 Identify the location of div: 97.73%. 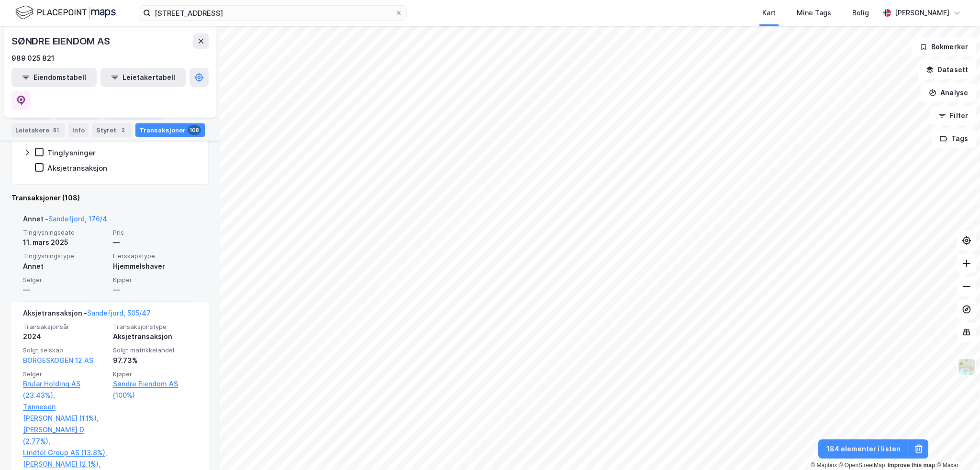
(155, 361).